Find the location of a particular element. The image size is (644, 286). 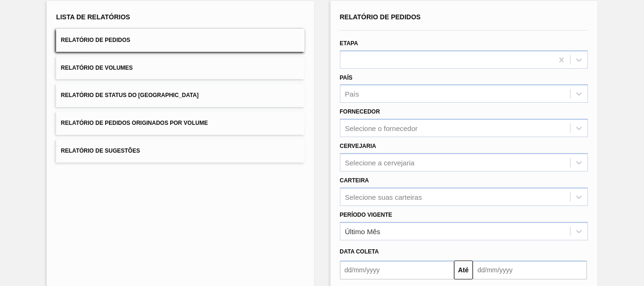

label: Carteira is located at coordinates (354, 180).